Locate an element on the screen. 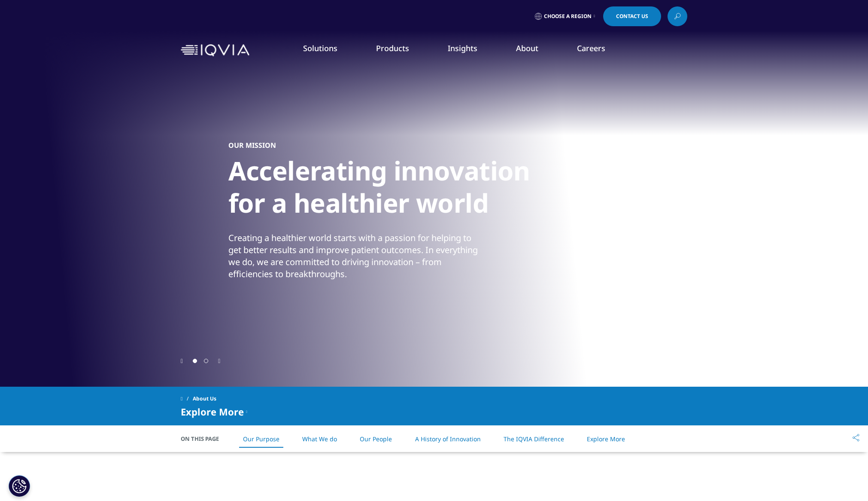  span: About Us is located at coordinates (205, 399).